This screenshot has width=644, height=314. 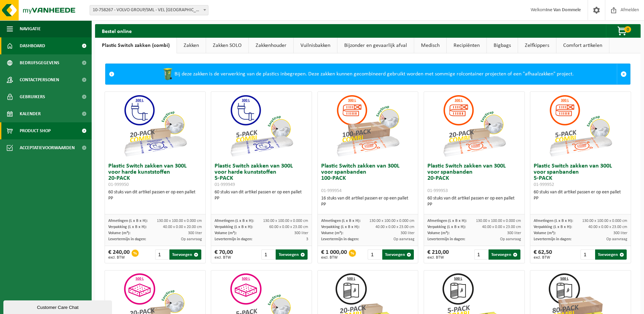 I want to click on a: Zakken, so click(x=191, y=45).